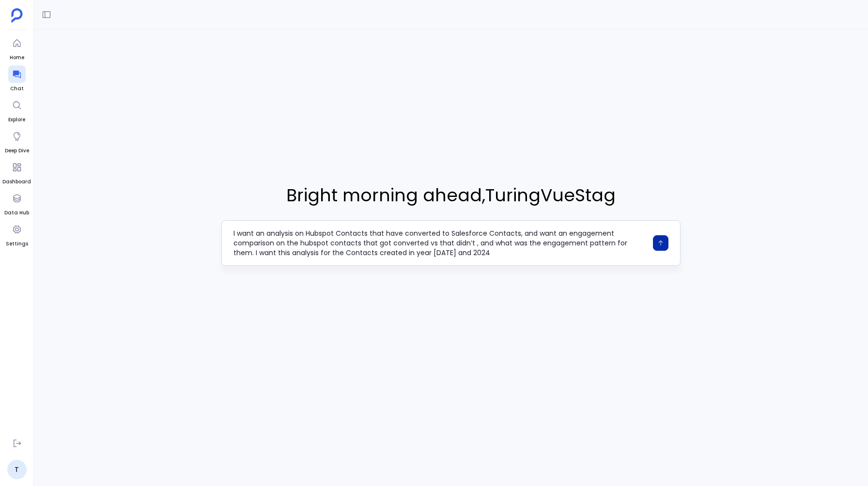 The width and height of the screenshot is (868, 486). Describe the element at coordinates (17, 172) in the screenshot. I see `a: Dashboard` at that location.